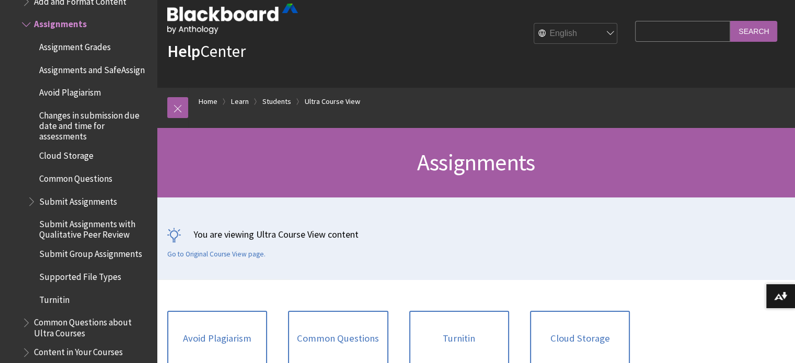 The image size is (795, 363). What do you see at coordinates (78, 200) in the screenshot?
I see `span: Submit Assignments` at bounding box center [78, 200].